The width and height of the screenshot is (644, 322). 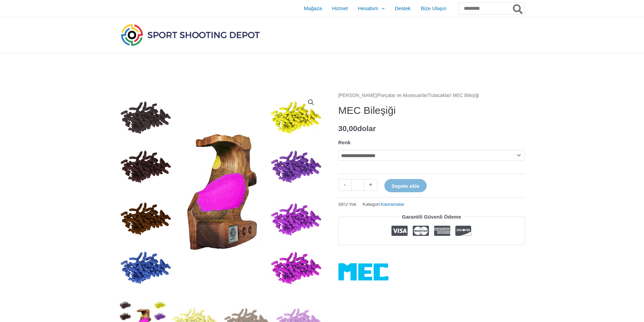 I want to click on nav: Ekmek kırıntısı, so click(x=432, y=96).